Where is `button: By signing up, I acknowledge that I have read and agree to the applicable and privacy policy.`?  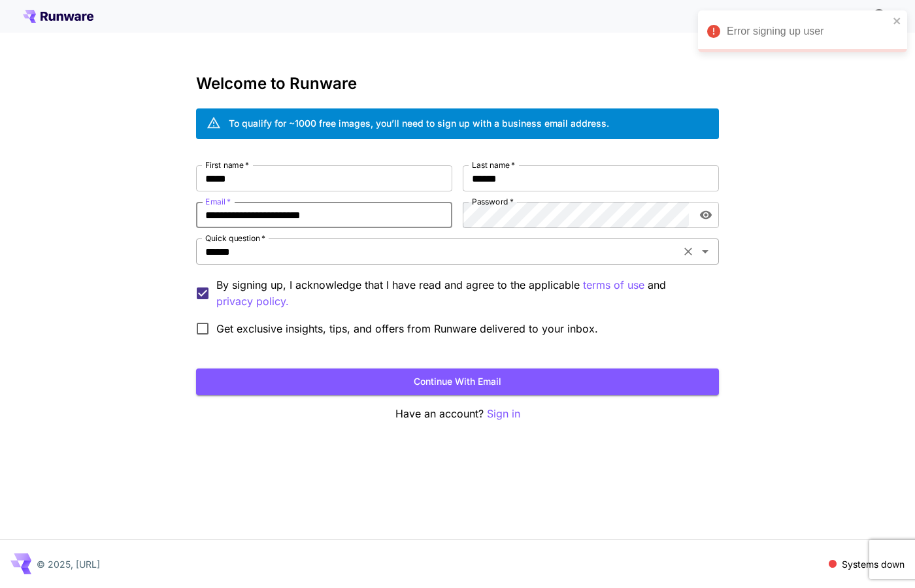
button: By signing up, I acknowledge that I have read and agree to the applicable and privacy policy. is located at coordinates (614, 285).